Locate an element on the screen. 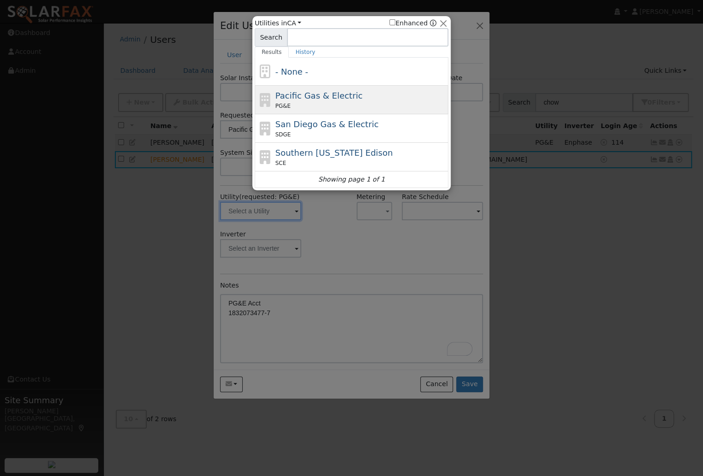 The width and height of the screenshot is (703, 476). a: Results is located at coordinates (272, 52).